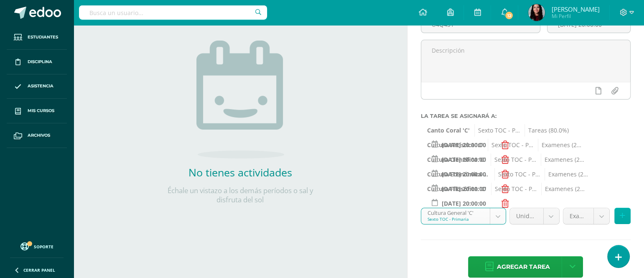 The image size is (644, 278). I want to click on span: Disciplina, so click(40, 62).